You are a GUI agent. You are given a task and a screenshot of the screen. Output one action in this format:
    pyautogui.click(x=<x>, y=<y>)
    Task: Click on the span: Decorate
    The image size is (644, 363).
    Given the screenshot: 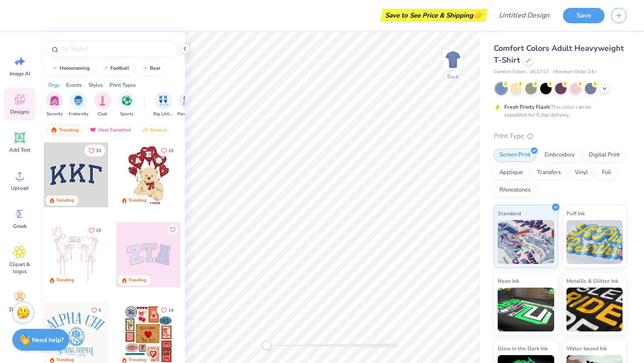 What is the action you would take?
    pyautogui.click(x=20, y=309)
    